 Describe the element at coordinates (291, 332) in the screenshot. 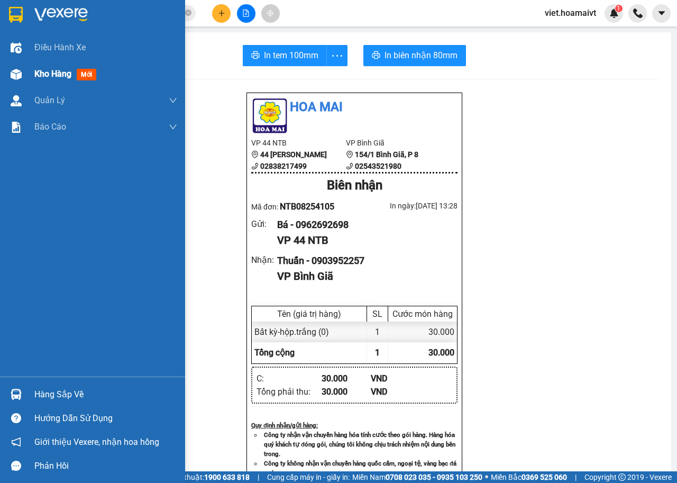

I see `span: Bất kỳ - hộp.trắng (0)` at that location.